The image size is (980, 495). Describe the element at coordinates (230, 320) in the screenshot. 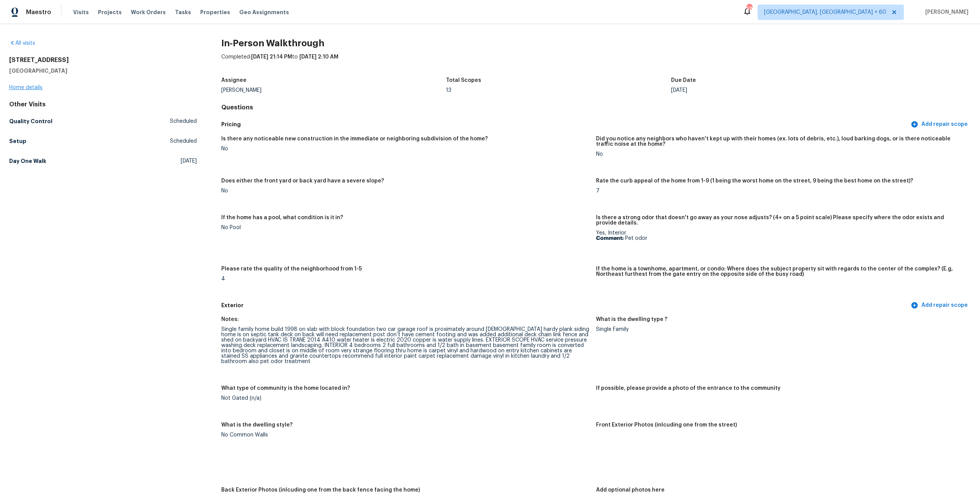

I see `h5: Notes:` at that location.